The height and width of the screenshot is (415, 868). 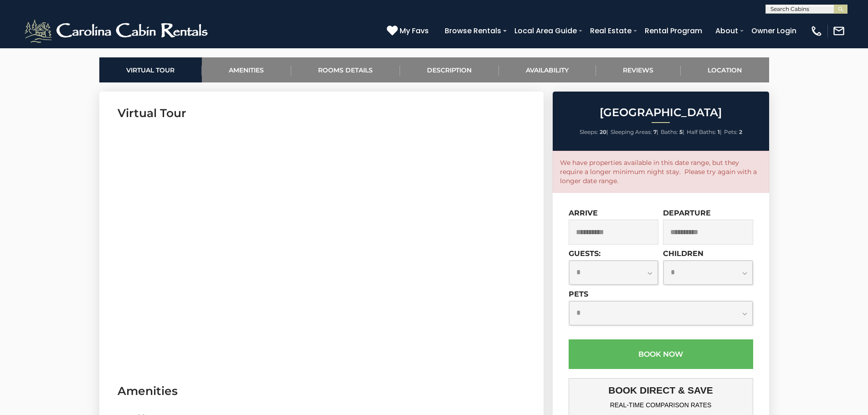 What do you see at coordinates (681, 131) in the screenshot?
I see `strong: 5` at bounding box center [681, 131].